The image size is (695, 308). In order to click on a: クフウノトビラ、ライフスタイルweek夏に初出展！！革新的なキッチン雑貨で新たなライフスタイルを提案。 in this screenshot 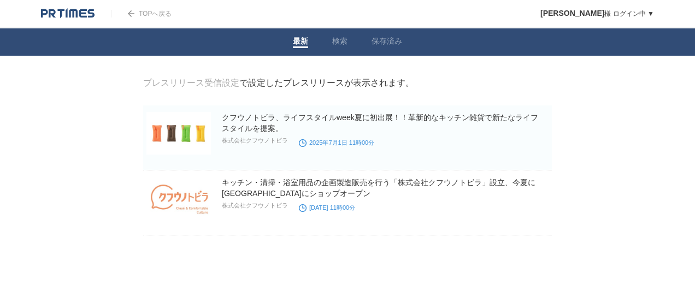, I will do `click(380, 123)`.